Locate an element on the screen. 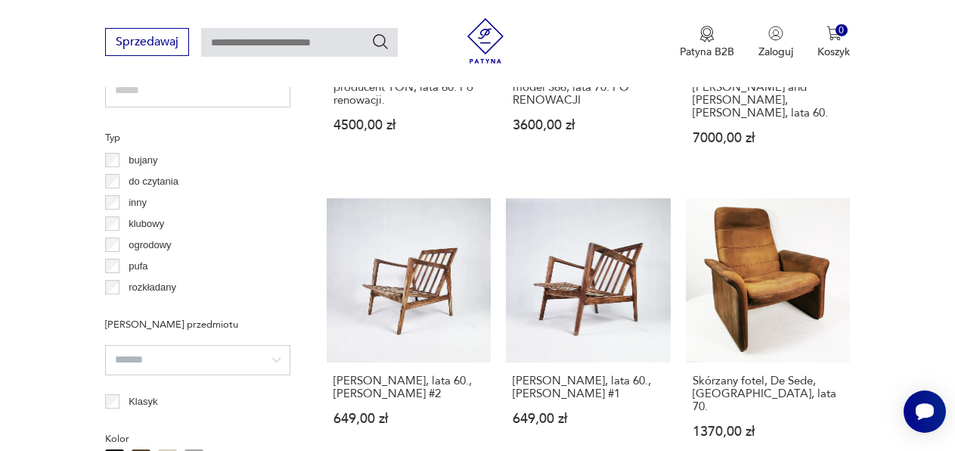  p: Kolor is located at coordinates (197, 438).